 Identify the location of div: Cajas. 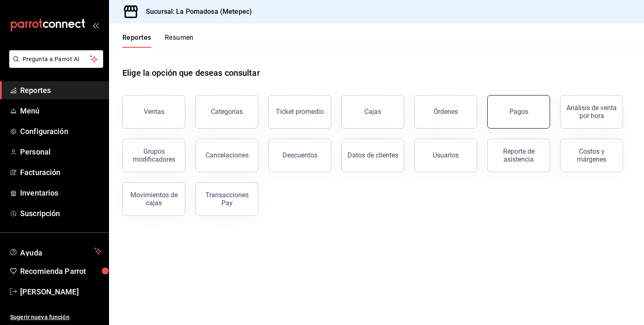
(372, 112).